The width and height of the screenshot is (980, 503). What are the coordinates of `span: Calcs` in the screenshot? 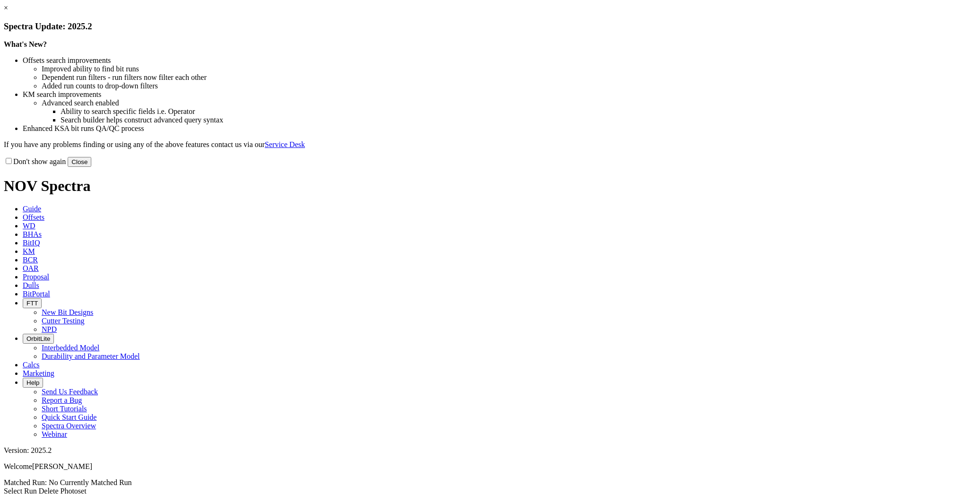 It's located at (31, 365).